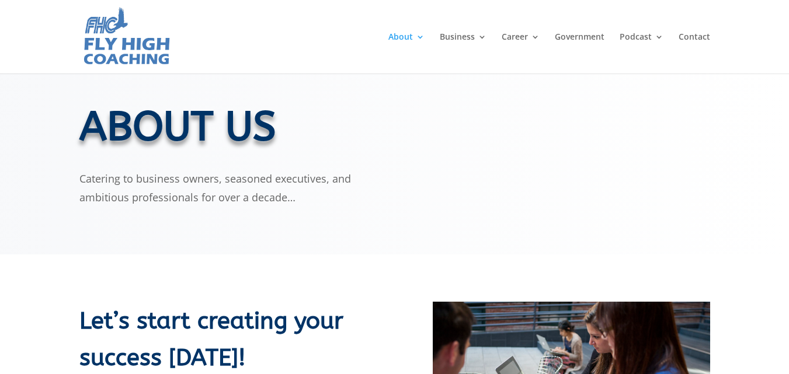 This screenshot has width=789, height=374. I want to click on a: About, so click(406, 53).